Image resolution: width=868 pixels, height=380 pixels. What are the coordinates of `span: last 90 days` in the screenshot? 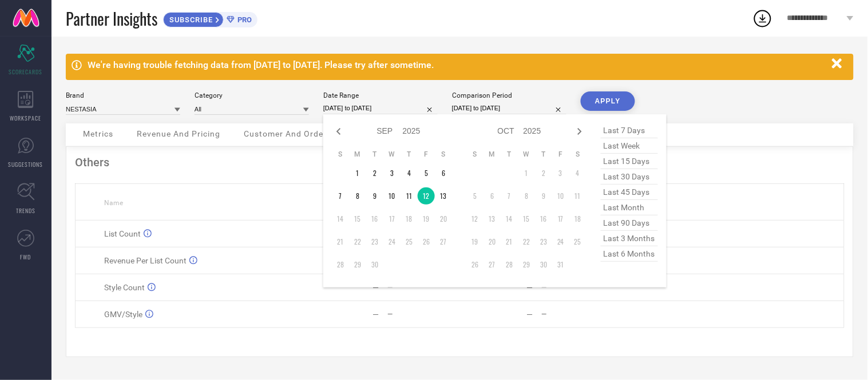 It's located at (629, 223).